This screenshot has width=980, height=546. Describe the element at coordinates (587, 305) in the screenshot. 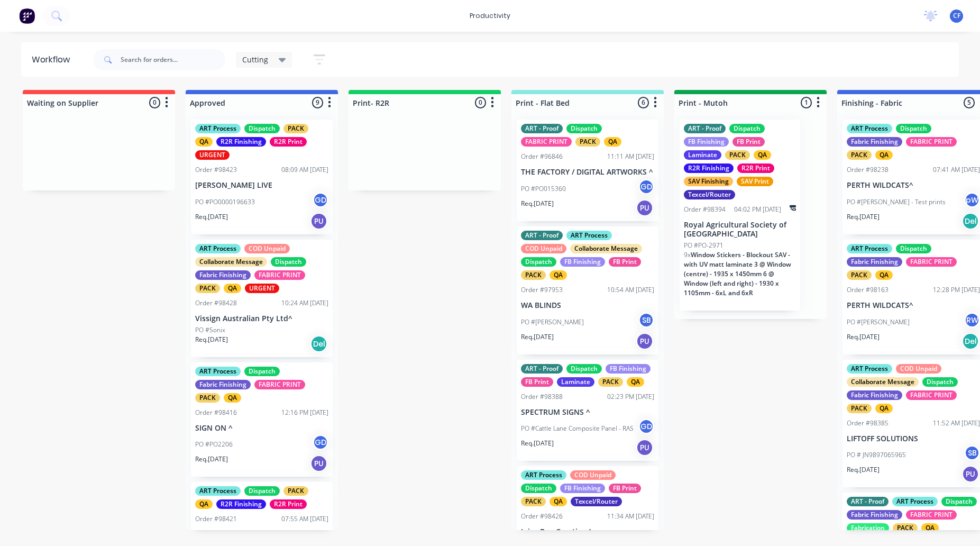

I see `p: WA BLINDS` at that location.